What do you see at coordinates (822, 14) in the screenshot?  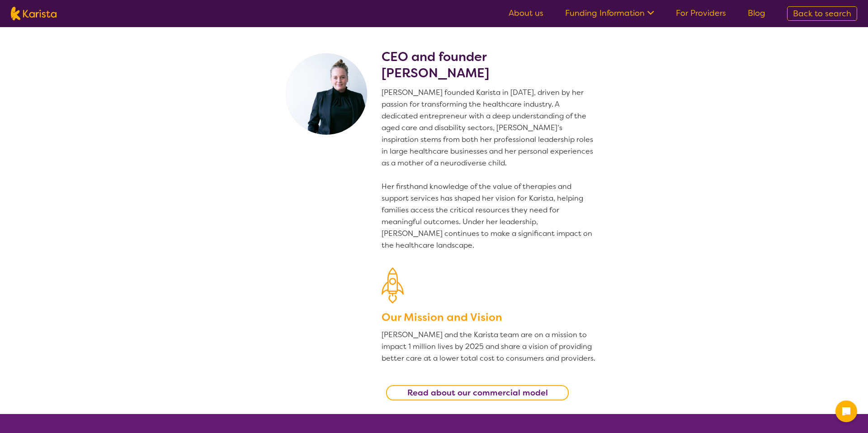 I see `a: Back to search` at bounding box center [822, 14].